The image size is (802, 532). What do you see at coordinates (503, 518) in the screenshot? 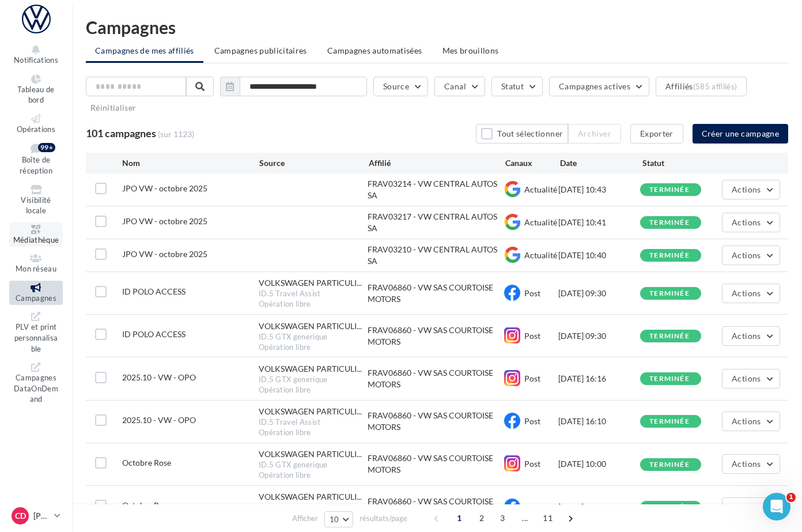
I see `span: 3` at bounding box center [503, 518].